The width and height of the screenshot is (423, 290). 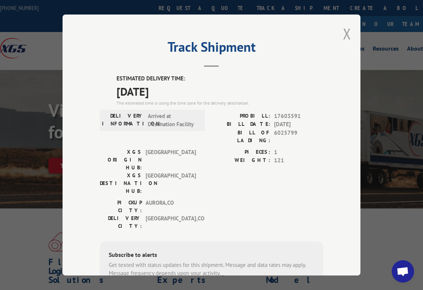 What do you see at coordinates (212, 255) in the screenshot?
I see `div: Subscribe to alerts` at bounding box center [212, 255].